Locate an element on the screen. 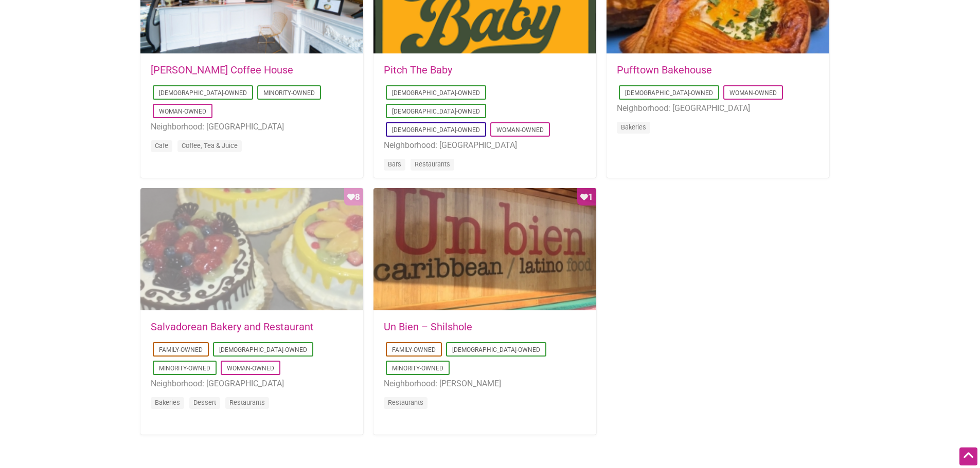 This screenshot has width=980, height=468. a: Pitch The Baby is located at coordinates (418, 70).